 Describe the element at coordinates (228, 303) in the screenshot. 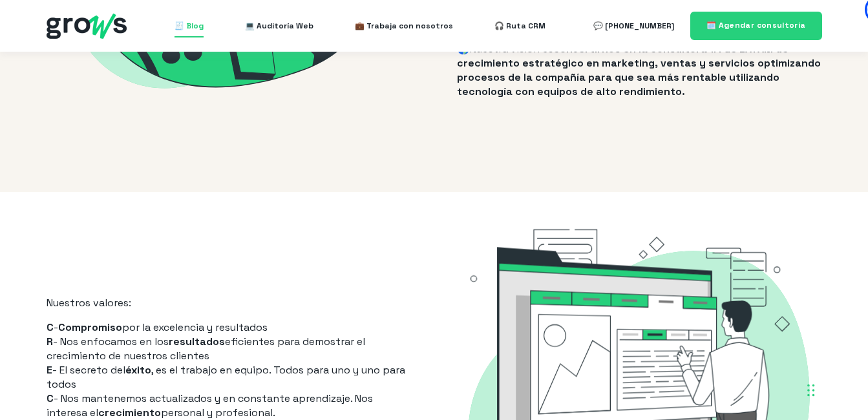

I see `p: Nuestros valores:` at that location.